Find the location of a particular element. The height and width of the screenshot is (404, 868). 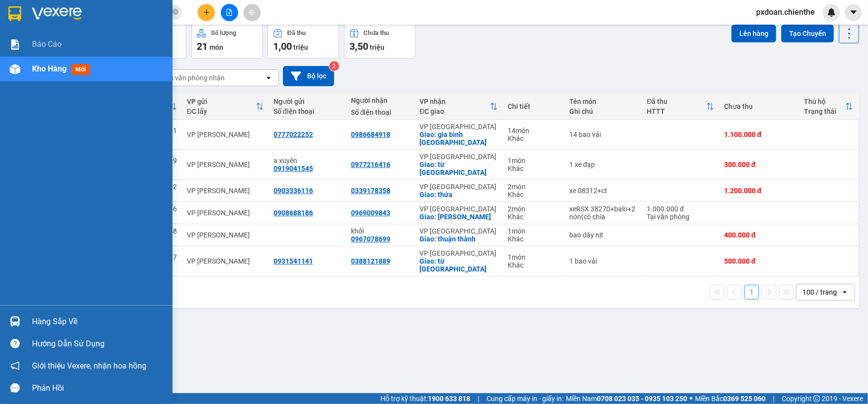

div: Trạng thái is located at coordinates (825, 111).